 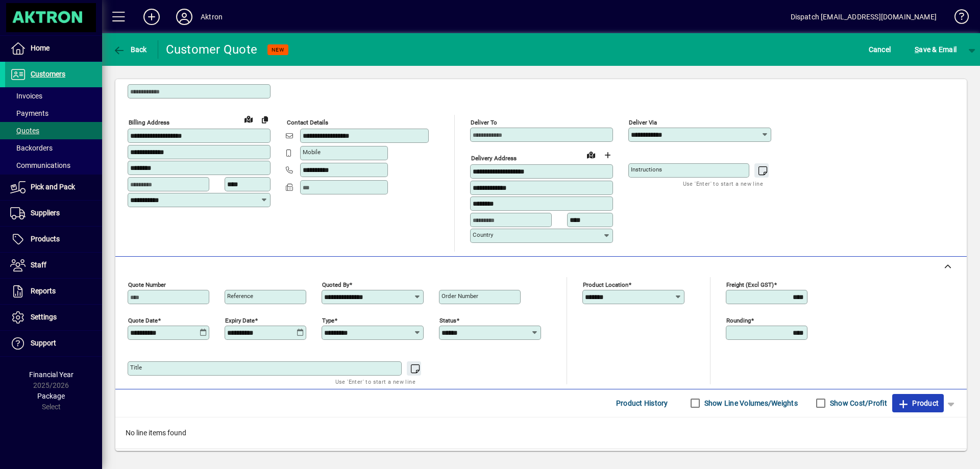 I want to click on mat-label: Quote date, so click(x=143, y=320).